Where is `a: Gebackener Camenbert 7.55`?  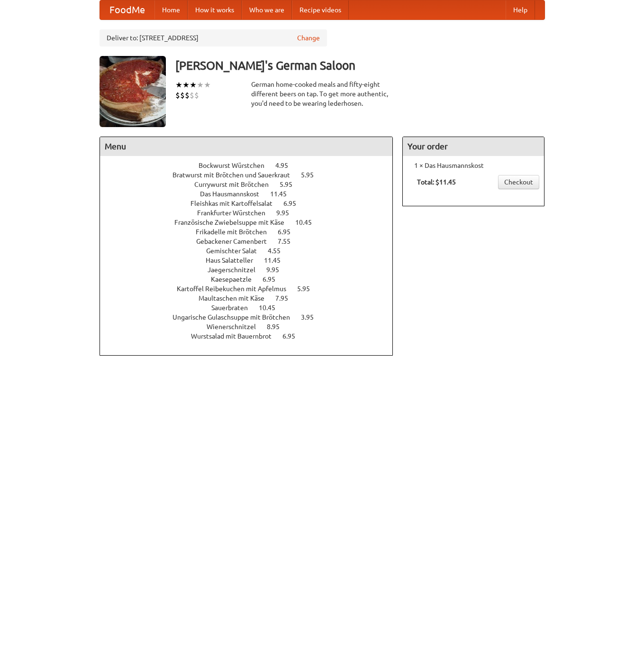 a: Gebackener Camenbert 7.55 is located at coordinates (252, 241).